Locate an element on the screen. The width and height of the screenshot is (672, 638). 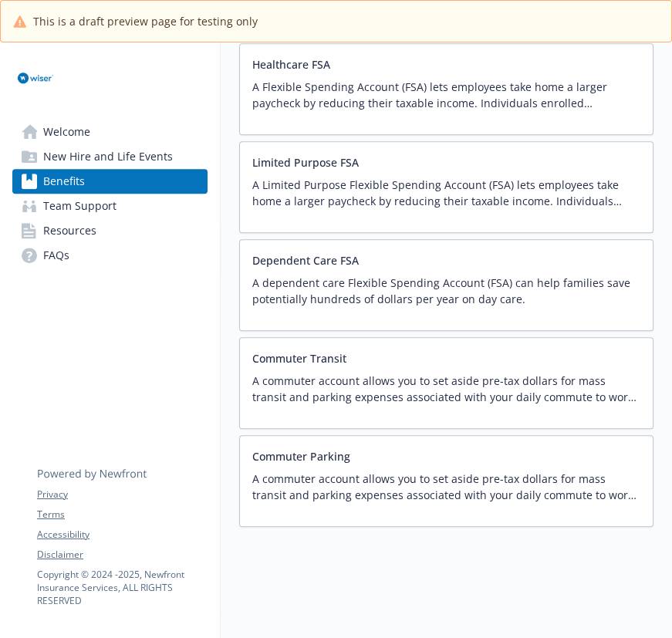
span: Benefits is located at coordinates (64, 181).